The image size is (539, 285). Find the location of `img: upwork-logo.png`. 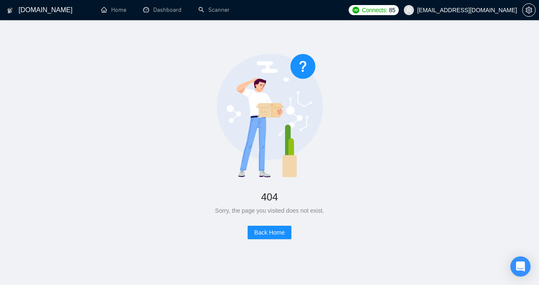

img: upwork-logo.png is located at coordinates (356, 10).